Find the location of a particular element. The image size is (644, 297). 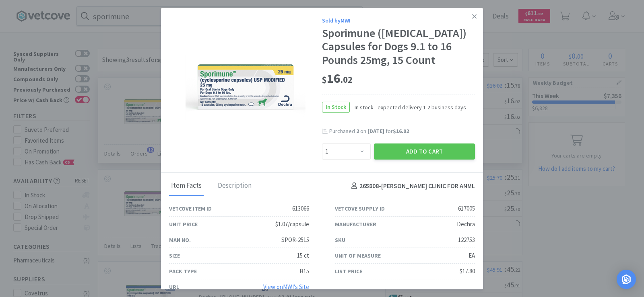

div: 122753 is located at coordinates (467, 240).